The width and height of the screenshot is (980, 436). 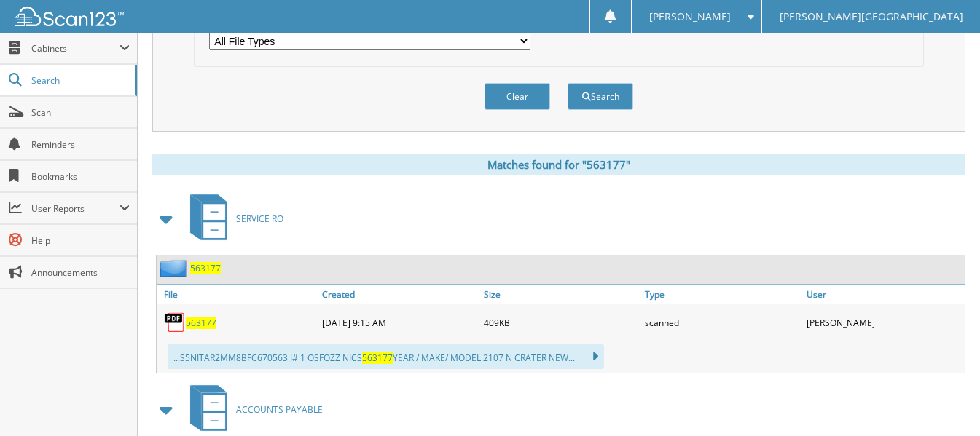 What do you see at coordinates (517, 96) in the screenshot?
I see `button: Clear` at bounding box center [517, 96].